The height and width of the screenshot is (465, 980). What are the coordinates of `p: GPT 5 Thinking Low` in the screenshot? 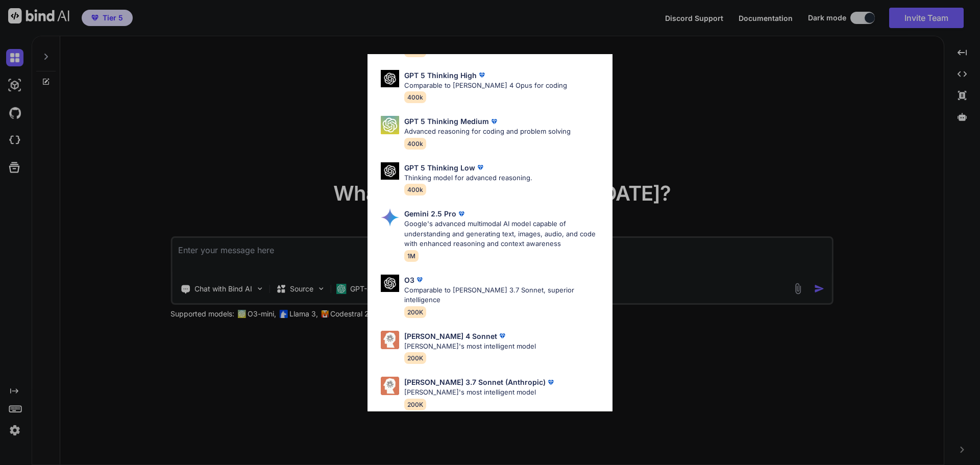 It's located at (440, 167).